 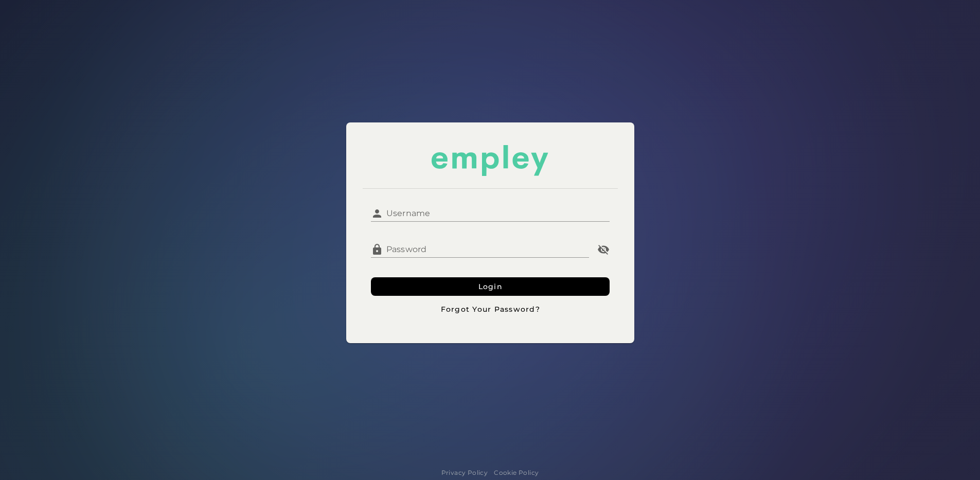 What do you see at coordinates (604, 249) in the screenshot?
I see `i: Password appended action` at bounding box center [604, 249].